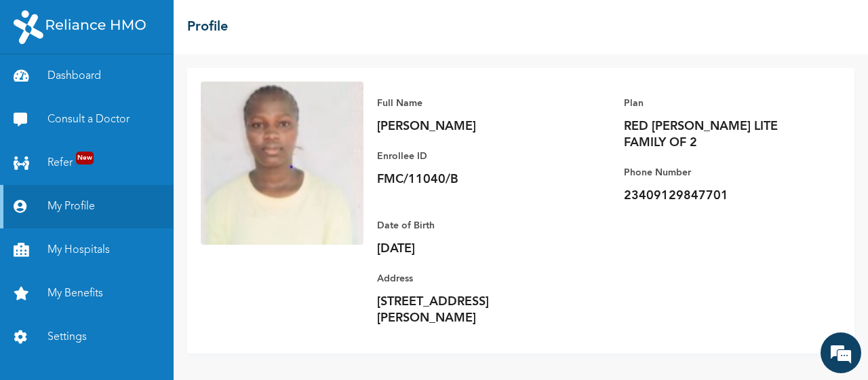  I want to click on img: RelianceHMO's Logo, so click(80, 27).